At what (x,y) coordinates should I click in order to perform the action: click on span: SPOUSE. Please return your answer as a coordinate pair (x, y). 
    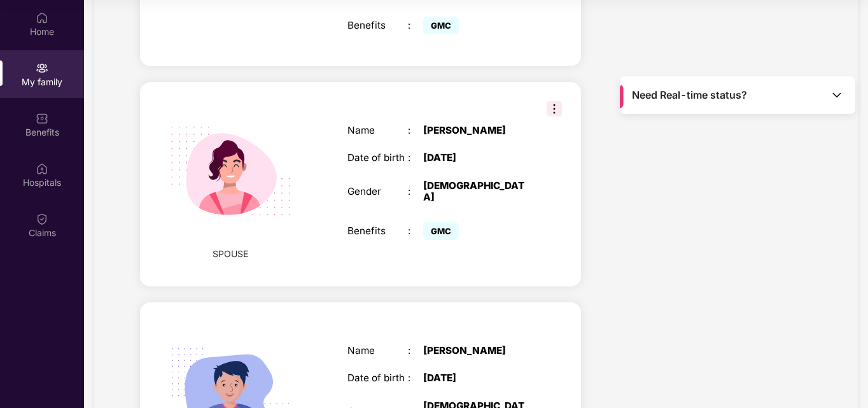
    Looking at the image, I should click on (230, 254).